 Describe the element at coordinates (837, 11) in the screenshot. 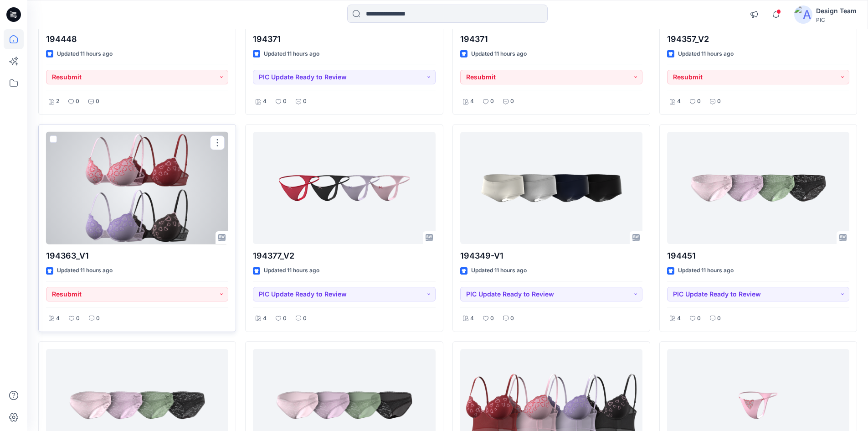

I see `div: Design Team` at that location.